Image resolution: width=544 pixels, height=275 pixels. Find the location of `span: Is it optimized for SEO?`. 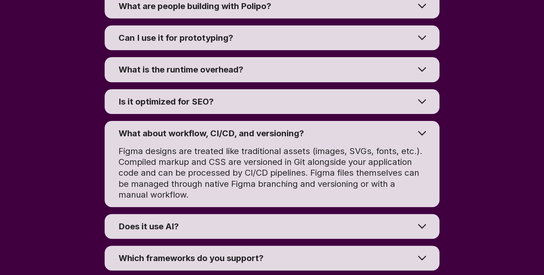

span: Is it optimized for SEO? is located at coordinates (166, 101).